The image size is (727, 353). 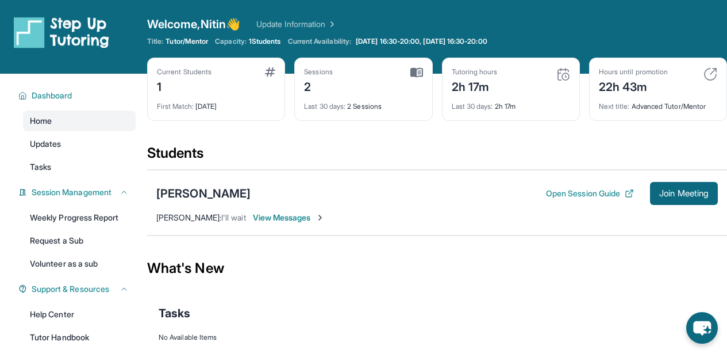 I want to click on a: Request a Sub, so click(x=79, y=240).